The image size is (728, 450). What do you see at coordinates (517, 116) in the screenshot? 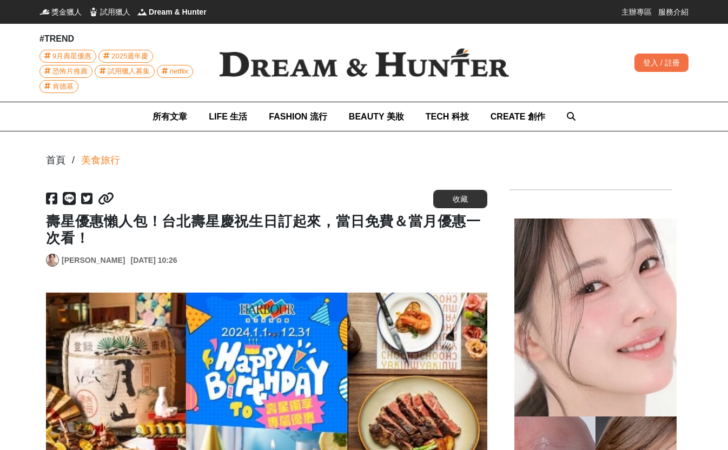
I see `span: CREATE 創作` at bounding box center [517, 116].